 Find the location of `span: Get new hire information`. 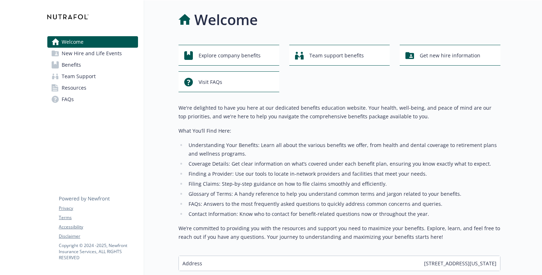

span: Get new hire information is located at coordinates (450, 56).